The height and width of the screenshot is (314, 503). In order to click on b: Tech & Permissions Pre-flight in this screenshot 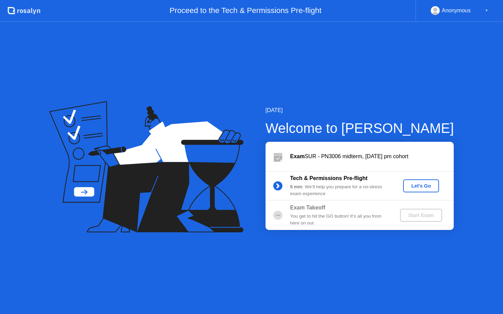, I will do `click(329, 178)`.